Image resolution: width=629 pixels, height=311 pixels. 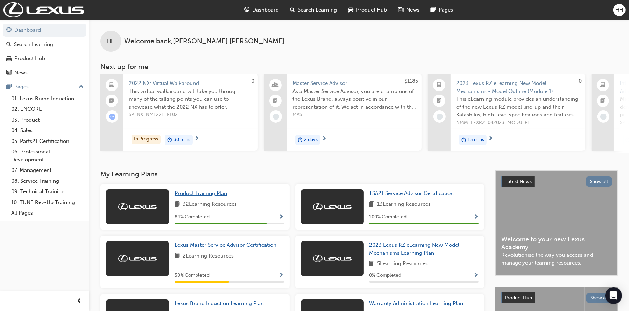 I want to click on span: 30 mins, so click(x=182, y=140).